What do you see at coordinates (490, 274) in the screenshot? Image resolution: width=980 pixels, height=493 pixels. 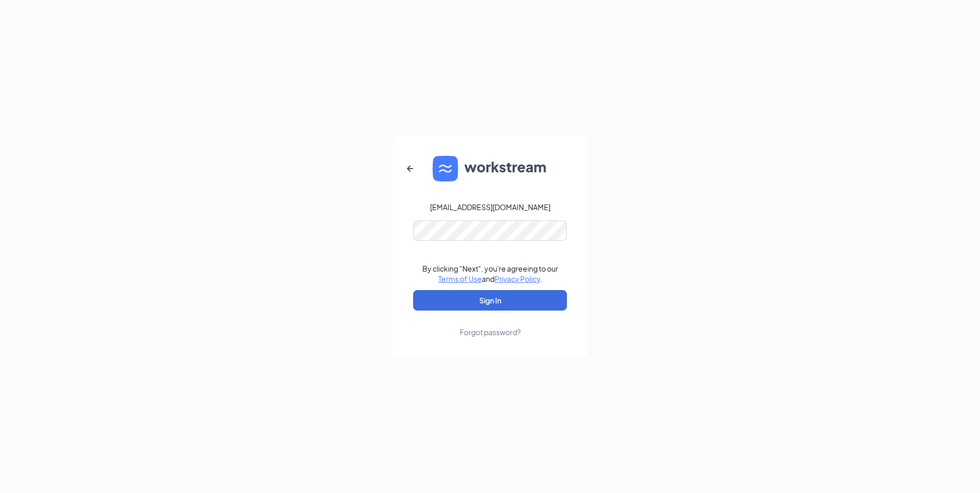 I see `div: By clicking "Next", you're agreeing to our and .` at bounding box center [490, 274].